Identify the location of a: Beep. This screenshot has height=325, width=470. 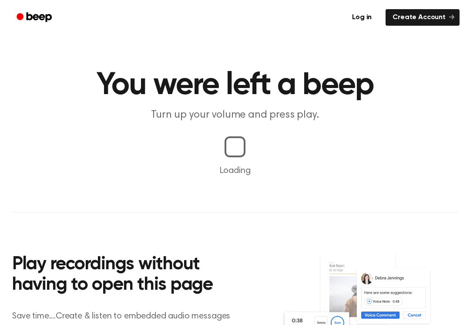
(35, 17).